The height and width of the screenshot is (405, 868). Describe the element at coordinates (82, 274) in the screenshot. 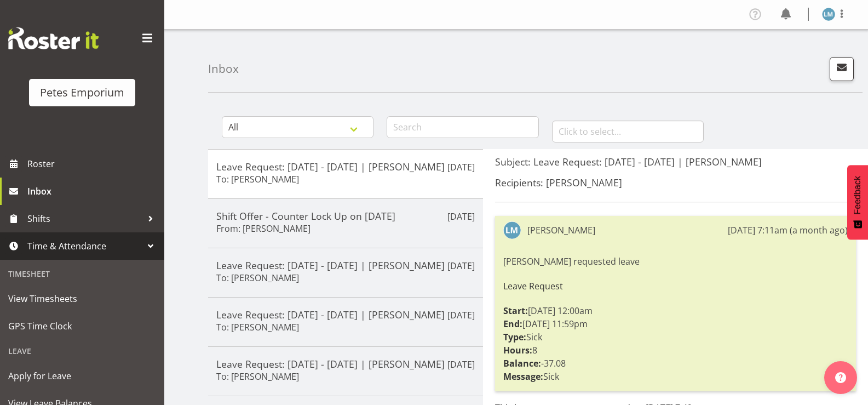

I see `div: Timesheet` at that location.